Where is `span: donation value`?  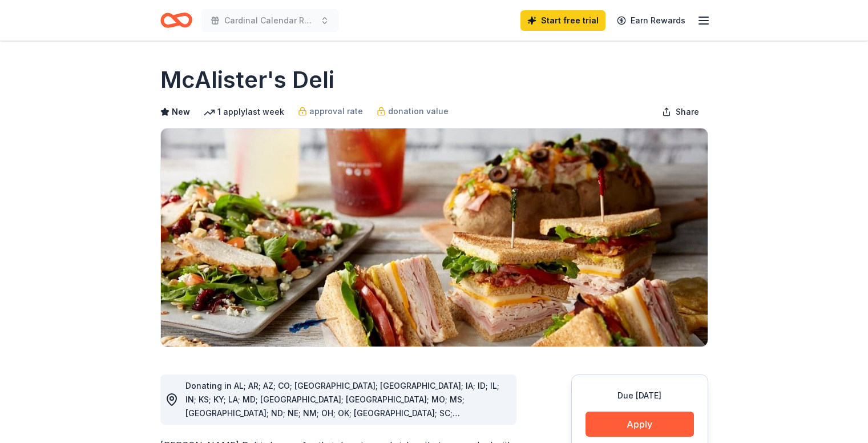 span: donation value is located at coordinates (418, 111).